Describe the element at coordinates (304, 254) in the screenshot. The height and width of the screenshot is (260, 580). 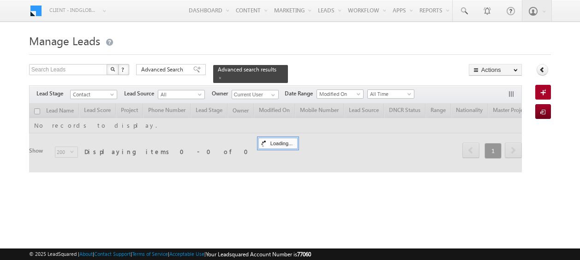
I see `span: 77060` at that location.